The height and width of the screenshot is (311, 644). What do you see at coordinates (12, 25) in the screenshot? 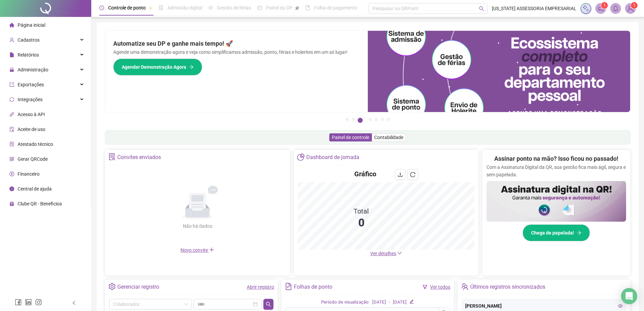
I see `span: home` at bounding box center [12, 25].